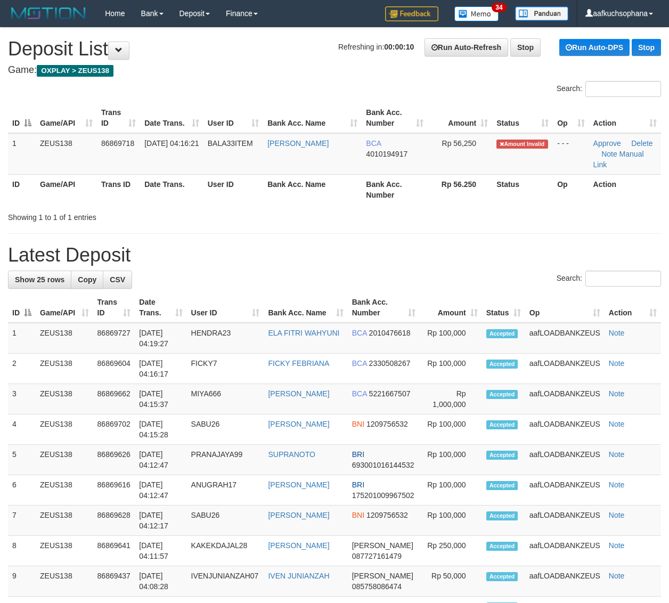 The height and width of the screenshot is (603, 669). Describe the element at coordinates (225, 459) in the screenshot. I see `td: PRANAJAYA99` at that location.